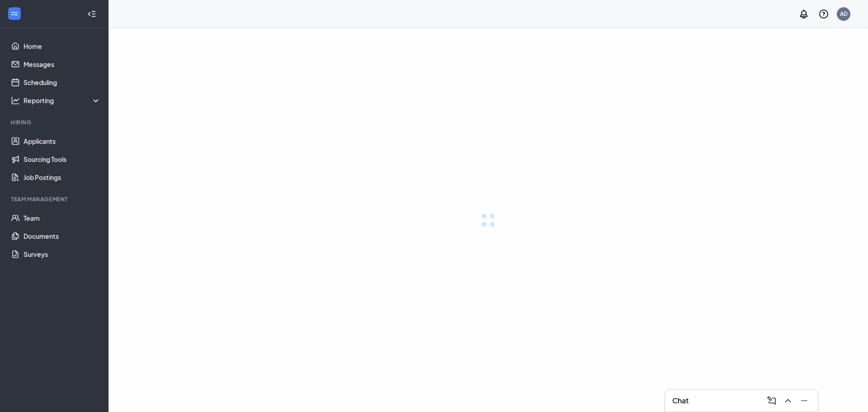  I want to click on svg: QuestionInfo, so click(824, 14).